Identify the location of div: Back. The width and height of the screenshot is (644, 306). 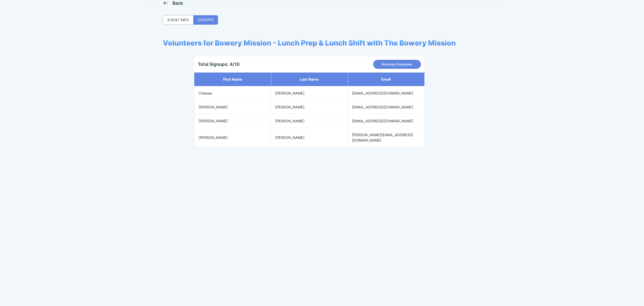
(178, 3).